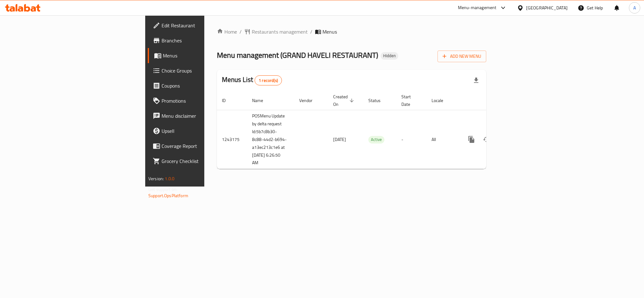 The image size is (644, 298). Describe the element at coordinates (390, 56) in the screenshot. I see `span: Hidden` at that location.